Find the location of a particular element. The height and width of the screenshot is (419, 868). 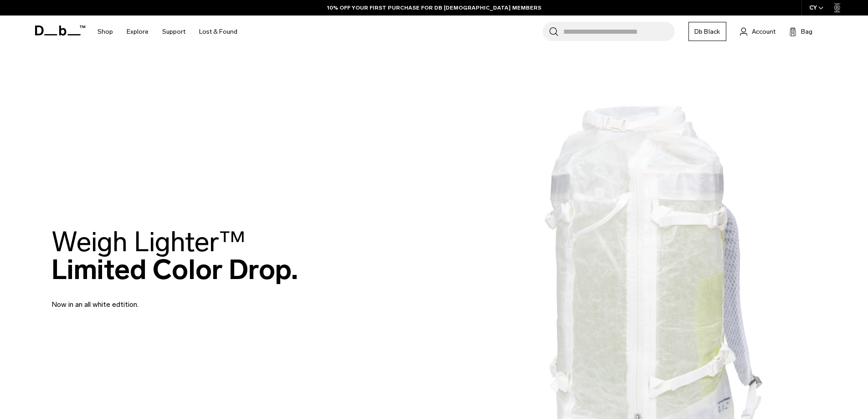

p: Now in an all white edtition. is located at coordinates (161, 299).